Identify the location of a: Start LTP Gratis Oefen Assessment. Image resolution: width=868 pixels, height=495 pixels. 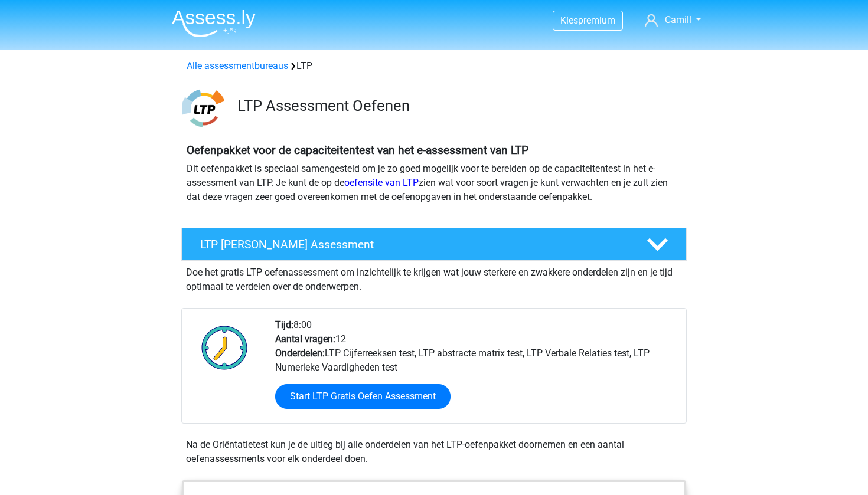
(363, 397).